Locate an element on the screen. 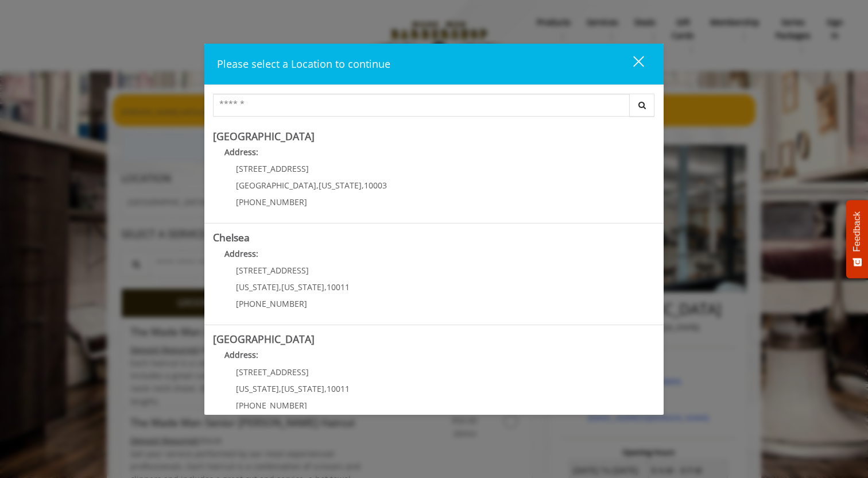 This screenshot has width=868, height=478. div: close dialog is located at coordinates (631, 64).